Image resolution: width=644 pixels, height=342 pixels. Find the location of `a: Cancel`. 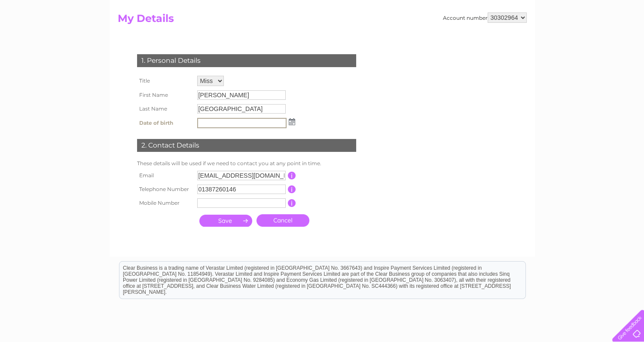

a: Cancel is located at coordinates (282, 220).